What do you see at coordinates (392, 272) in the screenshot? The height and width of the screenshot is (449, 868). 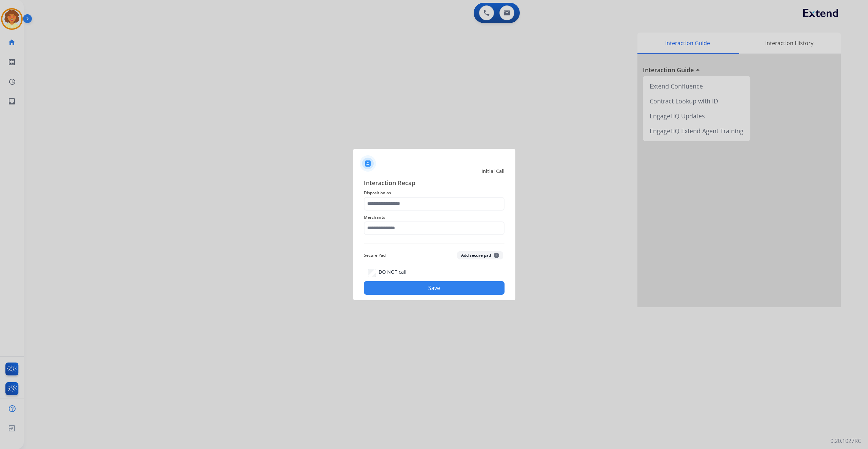 I see `label: DO NOT call` at bounding box center [392, 272].